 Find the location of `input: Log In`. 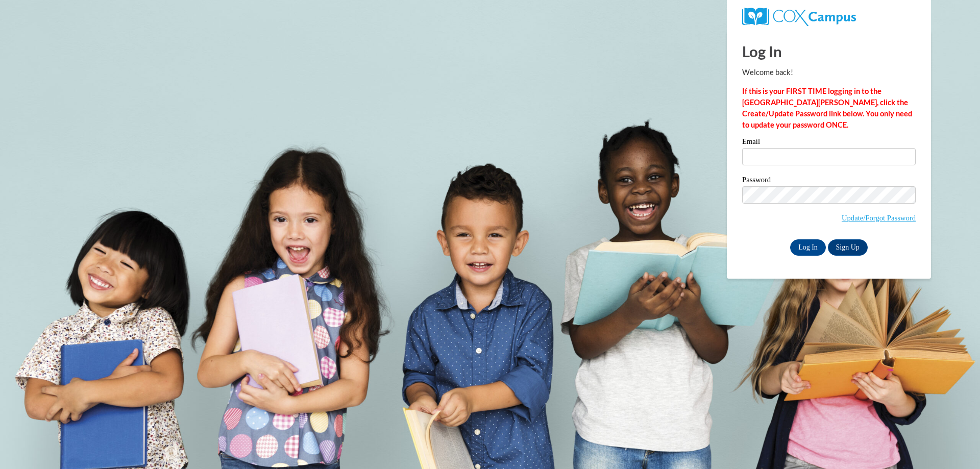

input: Log In is located at coordinates (807, 247).